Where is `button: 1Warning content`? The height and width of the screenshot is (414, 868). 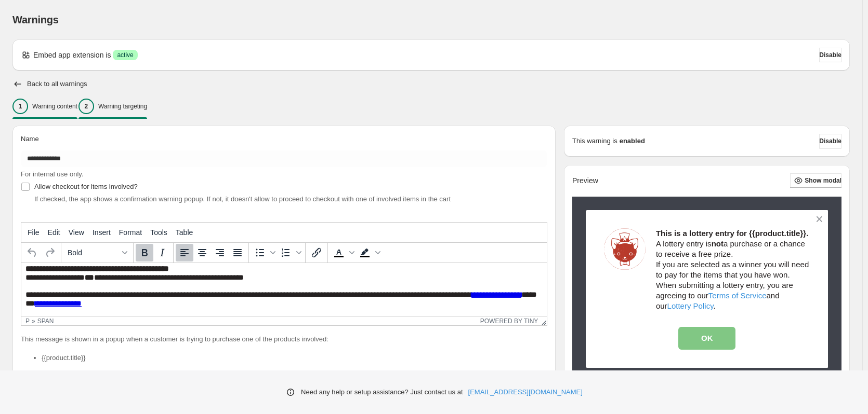 button: 1Warning content is located at coordinates (45, 107).